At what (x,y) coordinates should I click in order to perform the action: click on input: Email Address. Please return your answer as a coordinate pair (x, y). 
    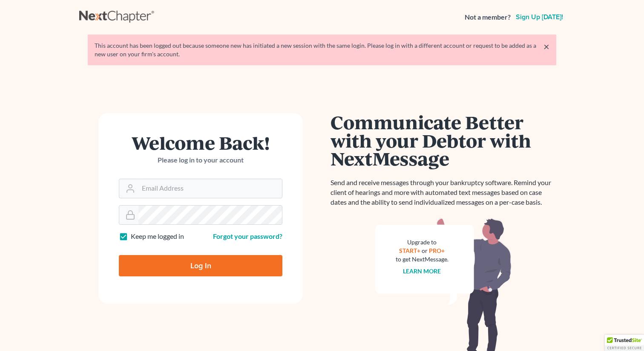
    Looking at the image, I should click on (210, 188).